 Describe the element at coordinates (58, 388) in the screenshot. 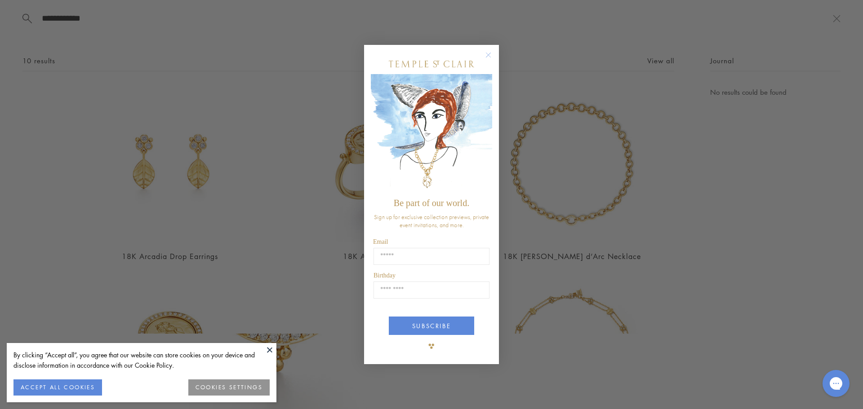

I see `button: ACCEPT ALL COOKIES` at that location.